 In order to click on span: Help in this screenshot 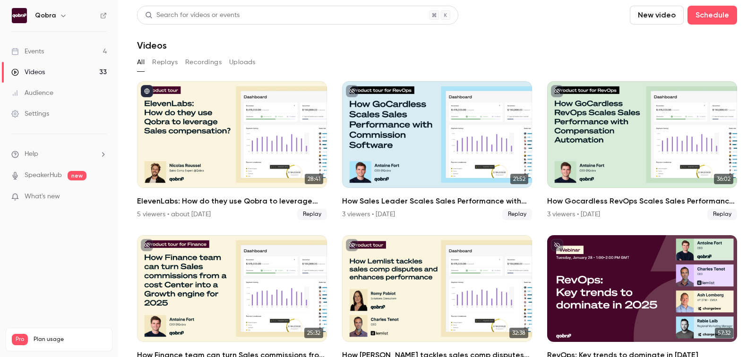, I will do `click(31, 154)`.